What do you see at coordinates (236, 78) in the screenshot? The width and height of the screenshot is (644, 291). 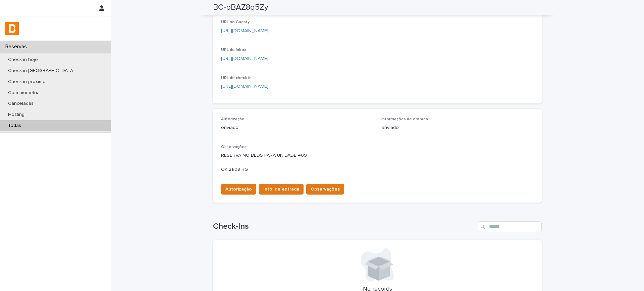 I see `span: URL de check-in` at bounding box center [236, 78].